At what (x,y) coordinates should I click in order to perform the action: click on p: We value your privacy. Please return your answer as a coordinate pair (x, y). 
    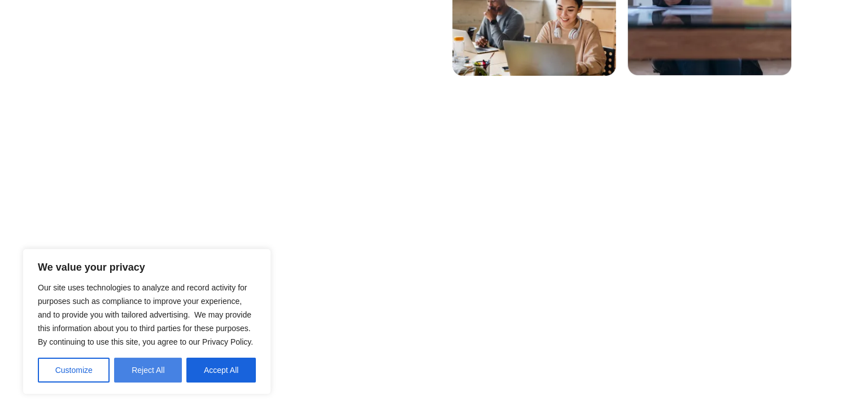
    Looking at the image, I should click on (147, 267).